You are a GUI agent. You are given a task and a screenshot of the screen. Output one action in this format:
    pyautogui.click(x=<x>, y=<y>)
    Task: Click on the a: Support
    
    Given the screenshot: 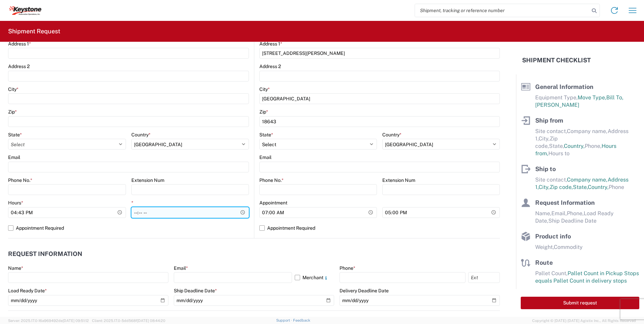 What is the action you would take?
    pyautogui.click(x=284, y=321)
    